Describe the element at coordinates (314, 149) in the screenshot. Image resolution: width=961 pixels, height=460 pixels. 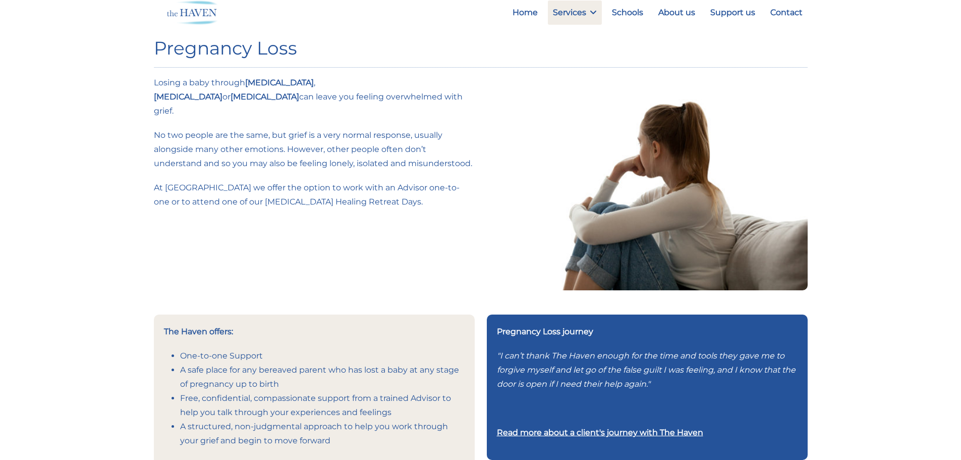
I see `p: No two people are the same, but grief is a very normal response, usually alongside many other emo...` at that location.